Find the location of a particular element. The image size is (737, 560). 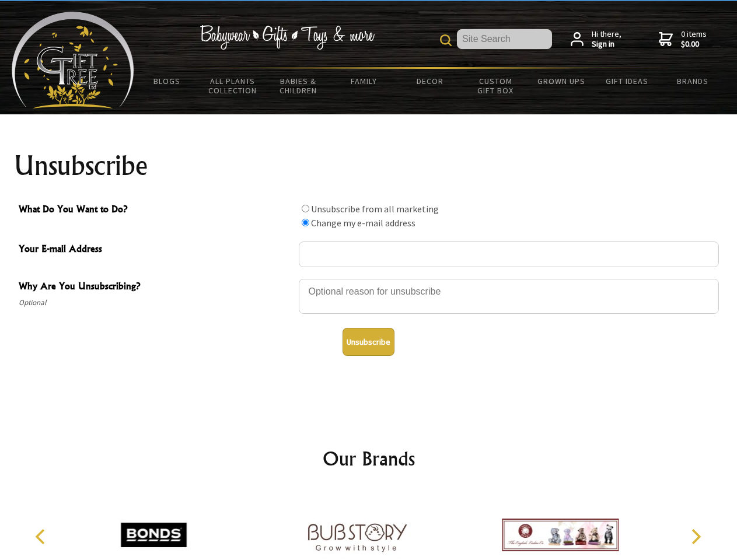

input: Your E-mail Address is located at coordinates (509, 255).